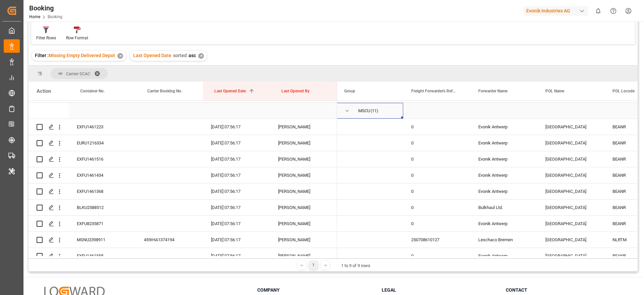 The image size is (644, 295). What do you see at coordinates (192, 55) in the screenshot?
I see `span: asc` at bounding box center [192, 55].